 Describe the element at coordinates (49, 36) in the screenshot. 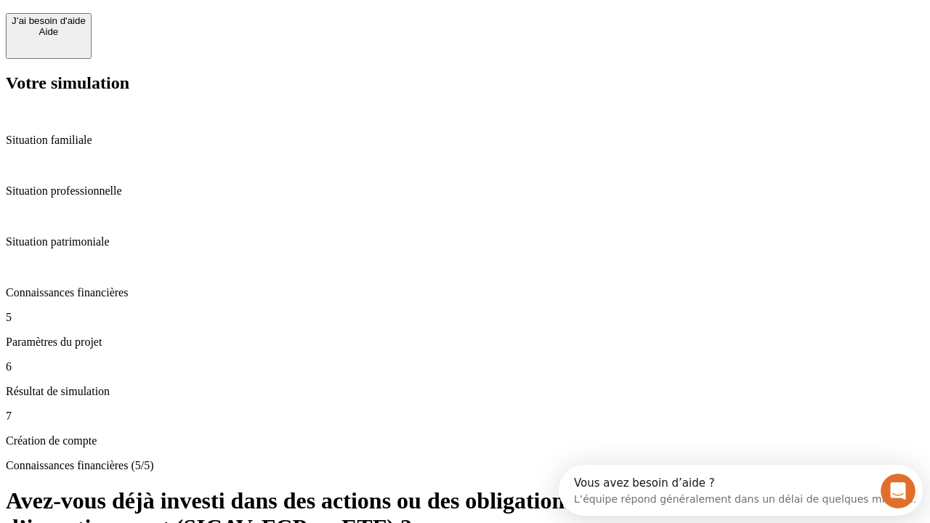

I see `button: J’ai besoin d'aideAide` at that location.